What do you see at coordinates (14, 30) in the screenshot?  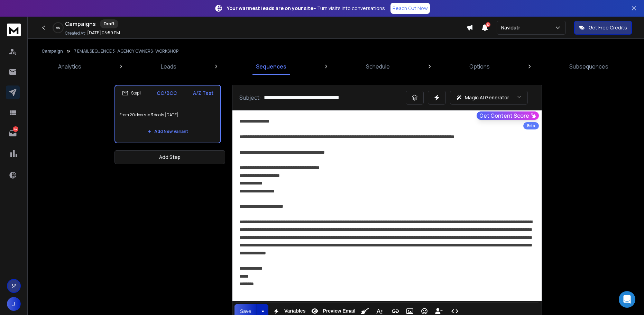 I see `img: logo` at bounding box center [14, 30].